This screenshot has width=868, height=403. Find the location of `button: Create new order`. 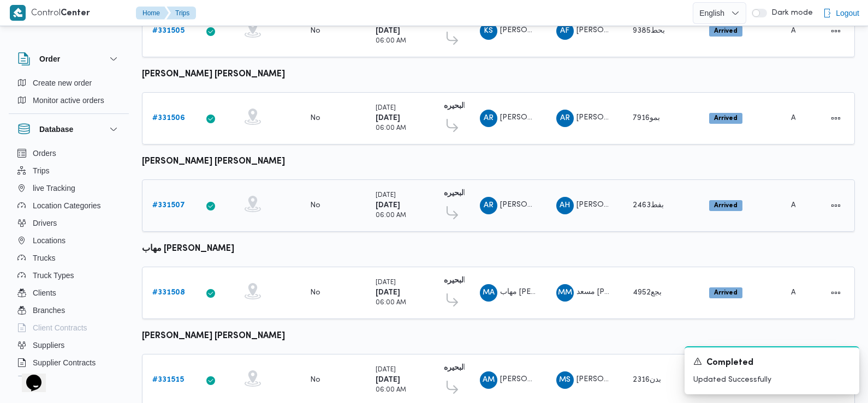

button: Create new order is located at coordinates (68, 83).